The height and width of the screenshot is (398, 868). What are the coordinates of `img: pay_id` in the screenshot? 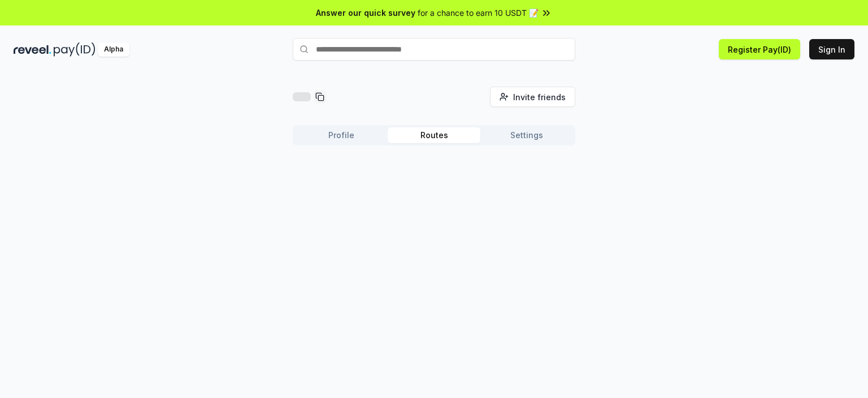 It's located at (75, 49).